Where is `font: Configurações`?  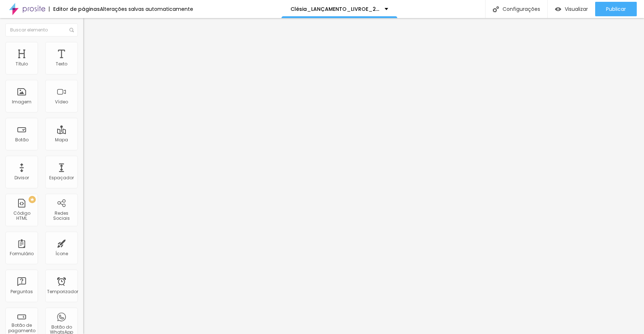
font: Configurações is located at coordinates (521, 9).